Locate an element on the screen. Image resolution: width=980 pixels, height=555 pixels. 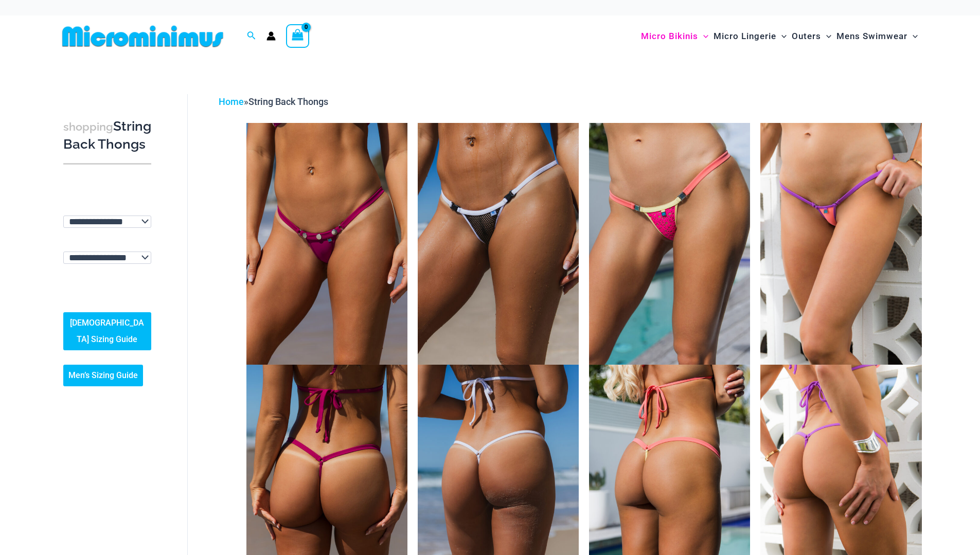
select: wpc-taxonomy-pa_color-745997 is located at coordinates (107, 222).